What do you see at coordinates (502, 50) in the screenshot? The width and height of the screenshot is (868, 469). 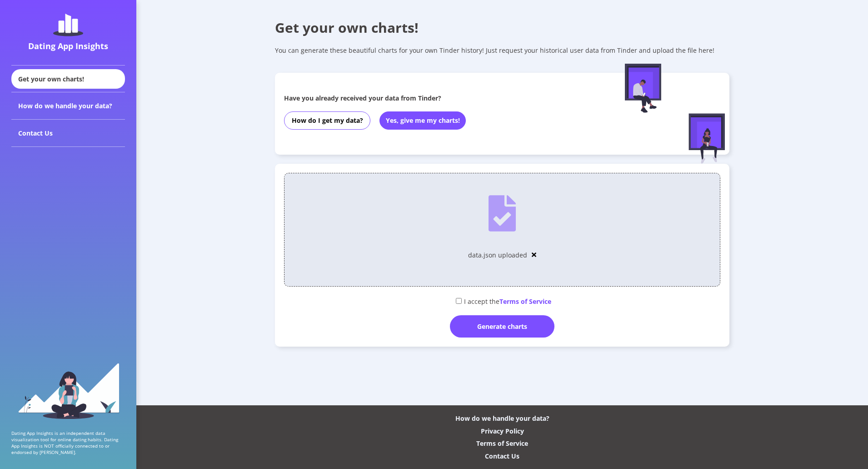 I see `div: You can generate these beautiful charts for your own Tinder history! Just request your historical...` at bounding box center [502, 50].